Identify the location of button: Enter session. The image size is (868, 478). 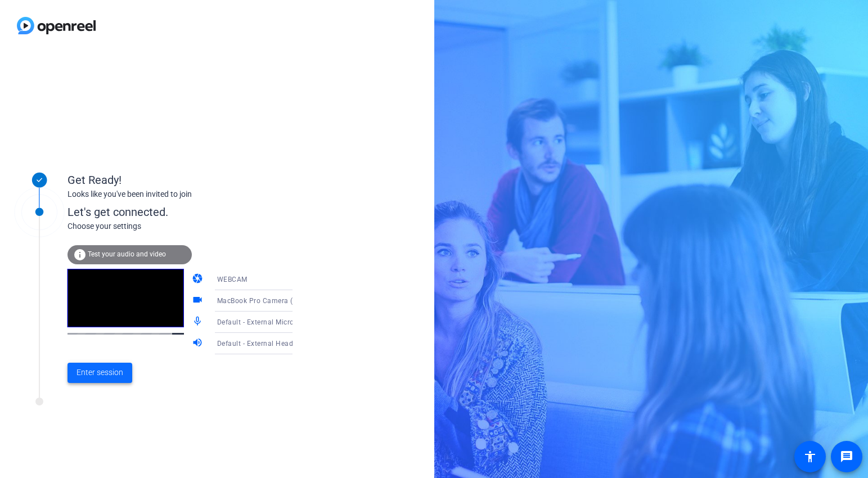
(100, 373).